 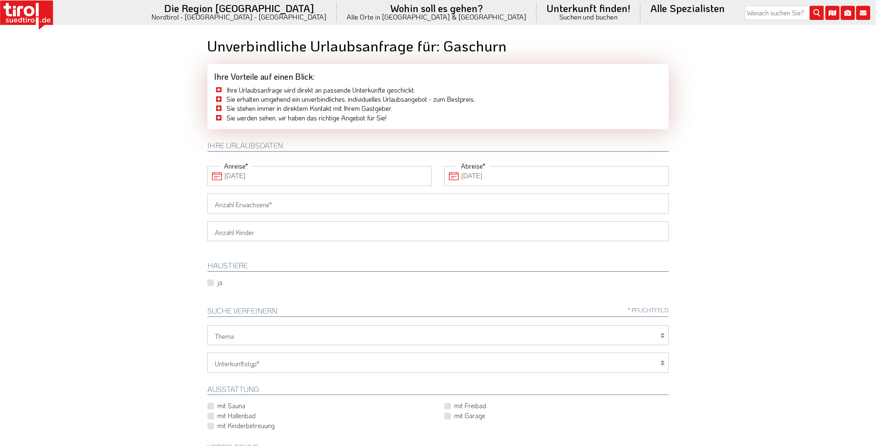 What do you see at coordinates (246, 426) in the screenshot?
I see `label: mit Kinderbetreuung` at bounding box center [246, 426].